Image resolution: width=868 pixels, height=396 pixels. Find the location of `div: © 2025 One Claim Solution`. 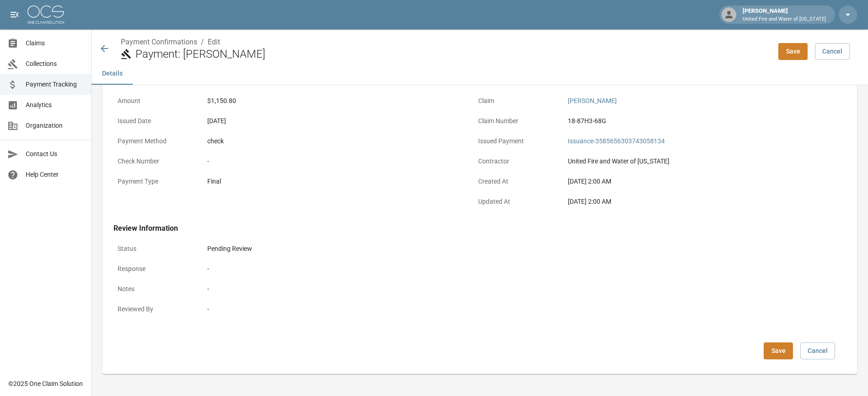

div: © 2025 One Claim Solution is located at coordinates (45, 384).